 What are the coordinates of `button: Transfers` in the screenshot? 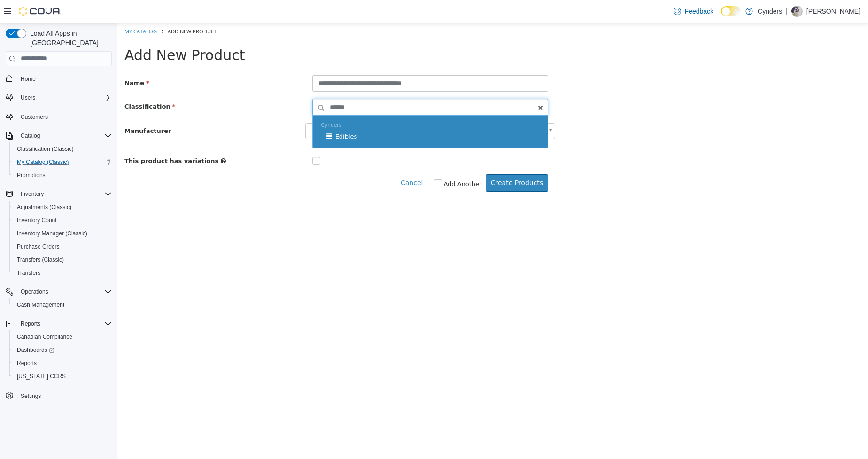 It's located at (62, 273).